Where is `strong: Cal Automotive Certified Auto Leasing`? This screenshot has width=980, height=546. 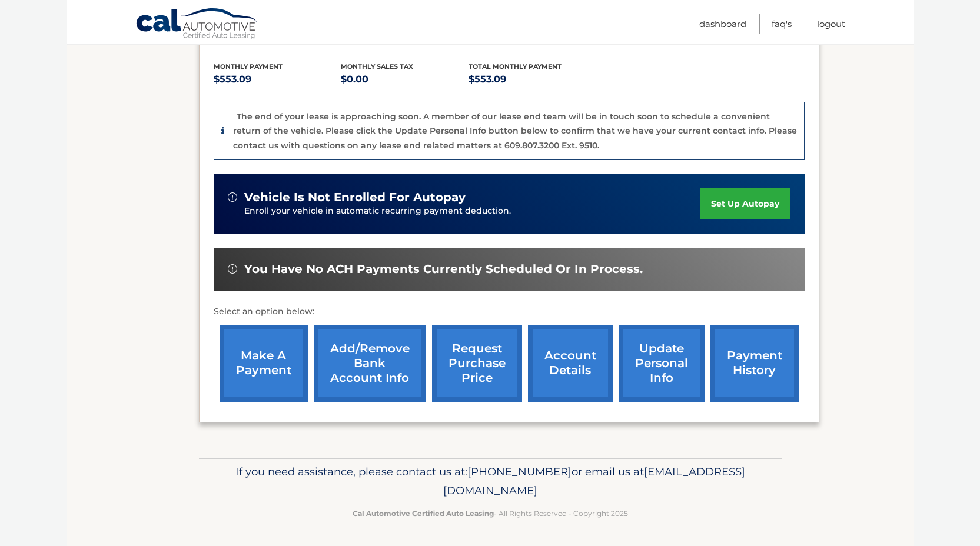
strong: Cal Automotive Certified Auto Leasing is located at coordinates (424, 513).